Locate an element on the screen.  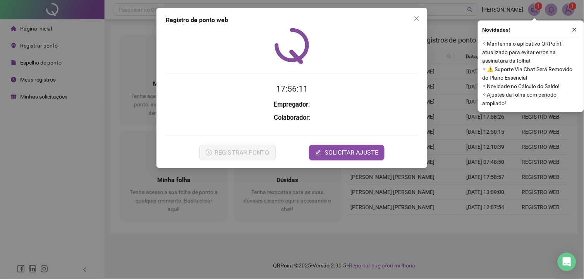
span: ⚬ Mantenha o aplicativo QRPoint atualizado para evitar erros na assinatura da folha! is located at coordinates (531, 52).